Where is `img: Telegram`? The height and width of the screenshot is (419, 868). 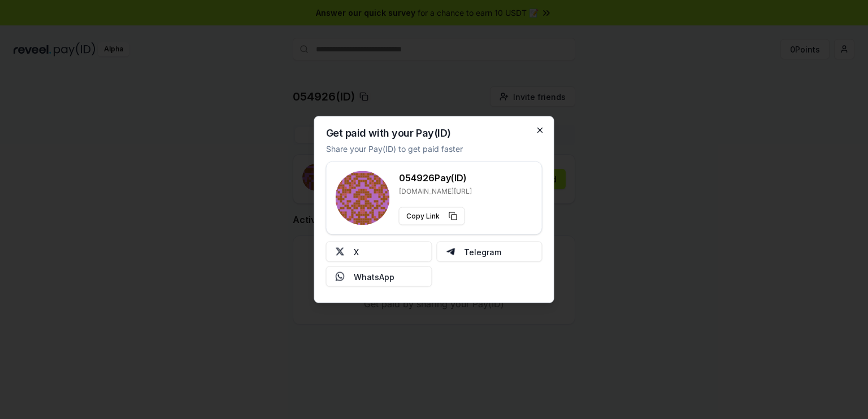 img: Telegram is located at coordinates (451, 252).